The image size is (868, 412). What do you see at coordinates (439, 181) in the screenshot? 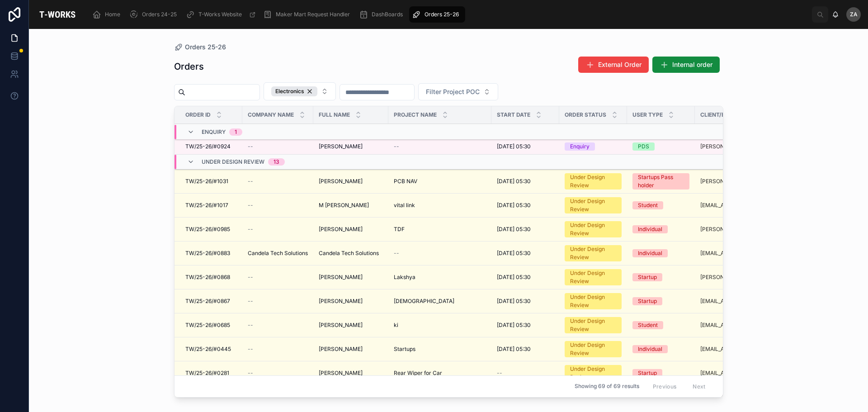
I see `a: PCB NAV` at bounding box center [439, 181].